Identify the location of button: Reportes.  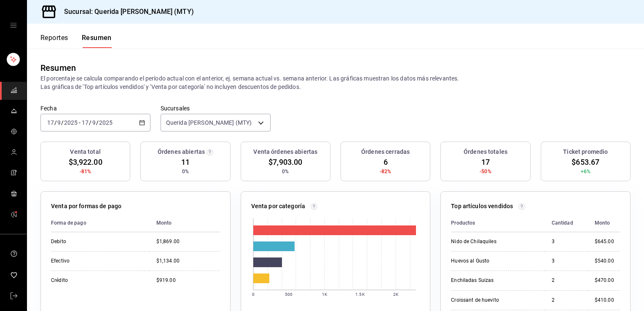
(54, 40).